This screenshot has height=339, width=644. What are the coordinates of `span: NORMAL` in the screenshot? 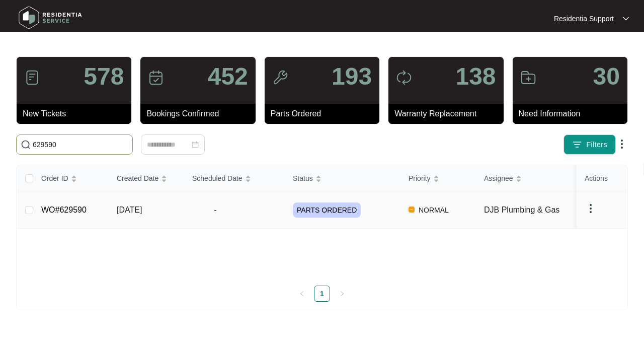 It's located at (434, 210).